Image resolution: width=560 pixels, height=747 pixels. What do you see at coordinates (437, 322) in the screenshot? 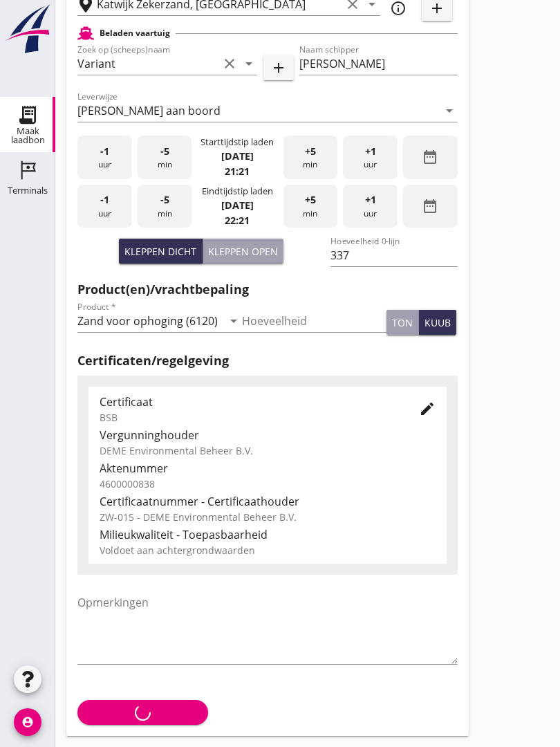
I see `div: kuub` at bounding box center [437, 322].